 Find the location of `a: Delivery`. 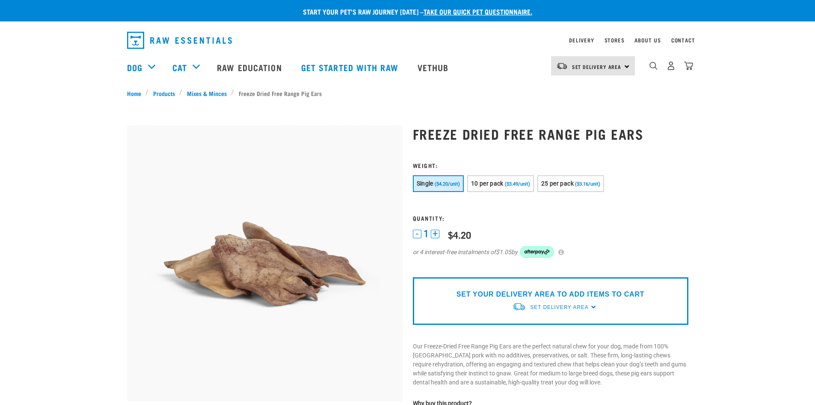

a: Delivery is located at coordinates (582, 40).